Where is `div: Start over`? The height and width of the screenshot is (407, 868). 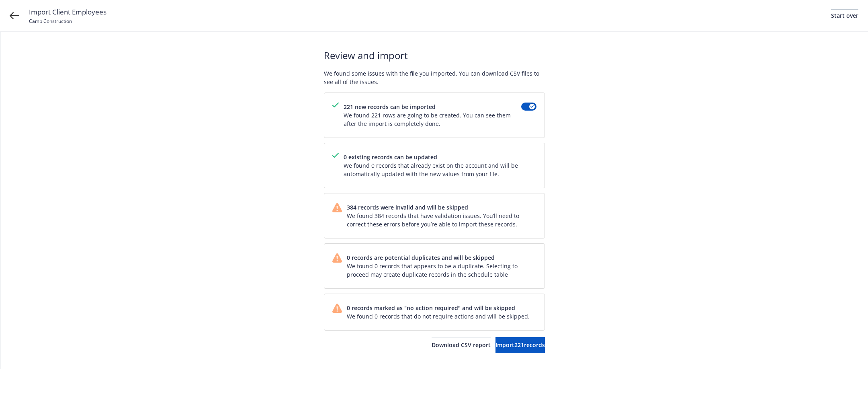 div: Start over is located at coordinates (844, 16).